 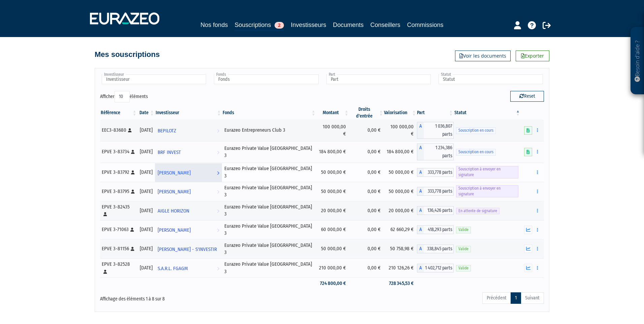 What do you see at coordinates (173, 269) in the screenshot?
I see `span: S.A.R.L. FGAGM` at bounding box center [173, 269].